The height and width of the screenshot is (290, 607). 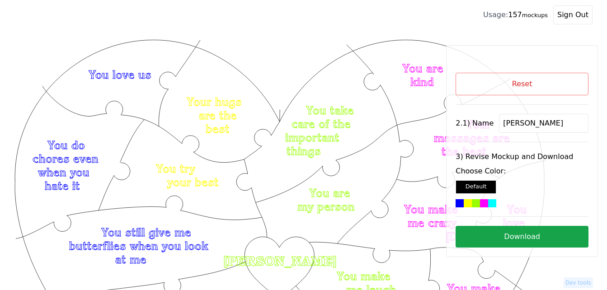 What do you see at coordinates (312, 137) in the screenshot?
I see `text: important` at bounding box center [312, 137].